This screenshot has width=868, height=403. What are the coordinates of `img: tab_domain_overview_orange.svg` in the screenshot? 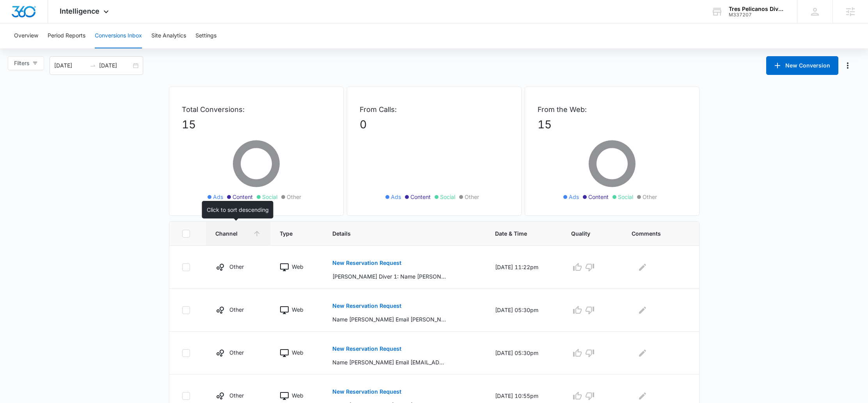 It's located at (24, 48).